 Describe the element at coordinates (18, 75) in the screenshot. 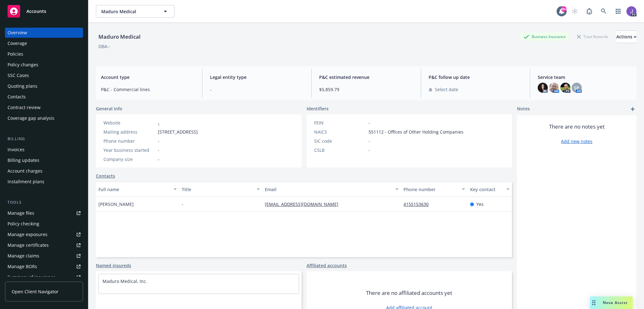

I see `div: SSC Cases` at that location.